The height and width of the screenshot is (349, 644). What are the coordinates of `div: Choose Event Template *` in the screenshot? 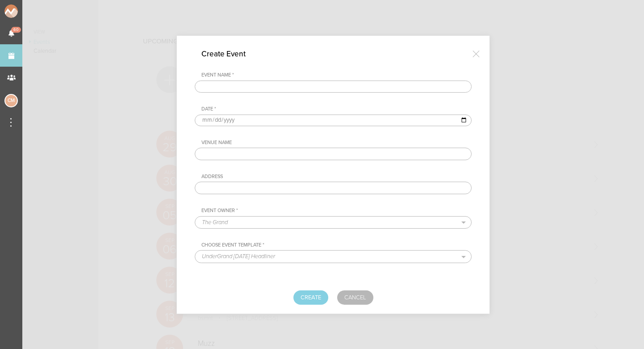 It's located at (336, 245).